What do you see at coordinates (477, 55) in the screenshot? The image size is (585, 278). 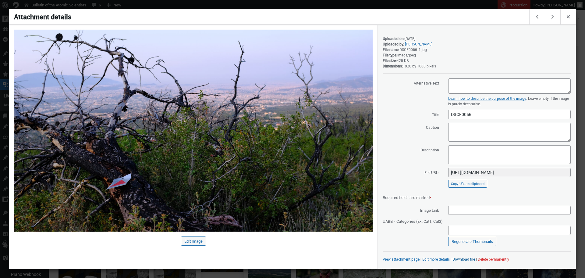 I see `div: image/jpeg` at bounding box center [477, 55].